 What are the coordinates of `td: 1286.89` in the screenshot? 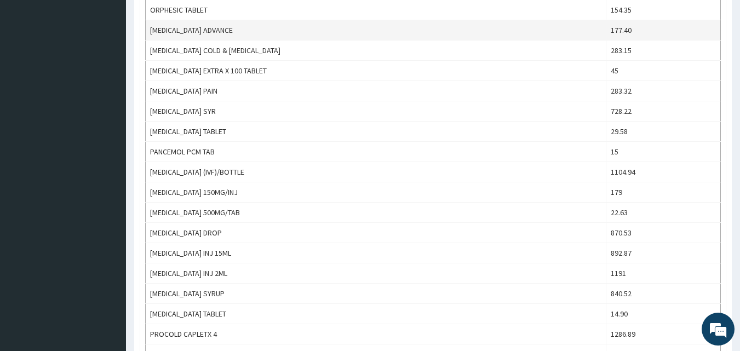 It's located at (664, 334).